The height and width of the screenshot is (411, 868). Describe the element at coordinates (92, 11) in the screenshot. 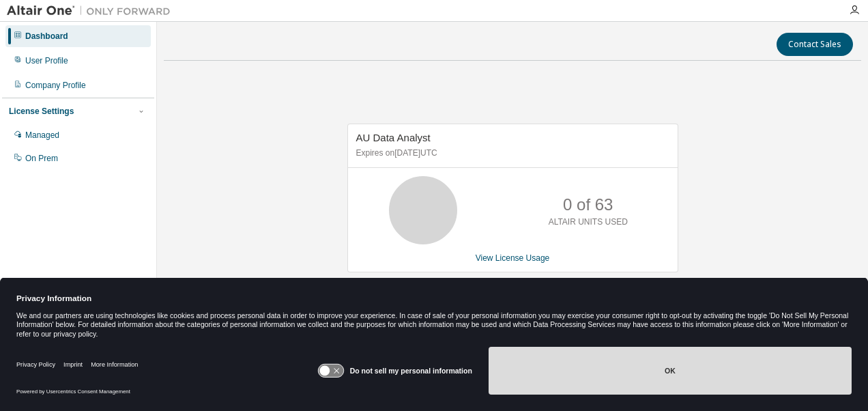

I see `img: Altair One` at that location.